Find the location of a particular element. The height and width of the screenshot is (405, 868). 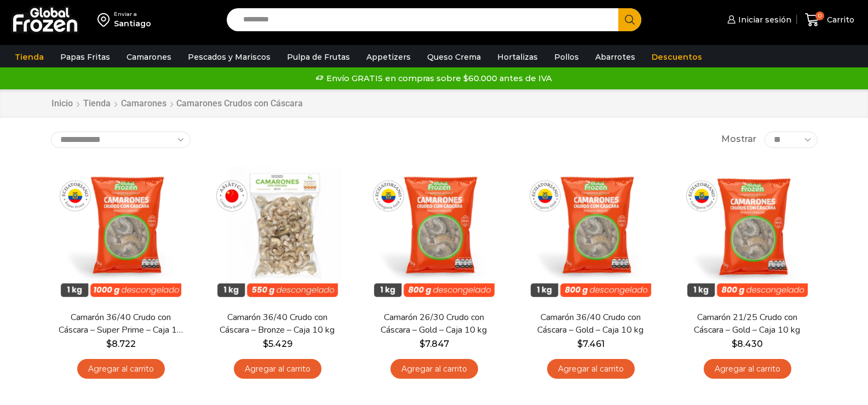

a: Pulpa de Frutas is located at coordinates (318, 57).